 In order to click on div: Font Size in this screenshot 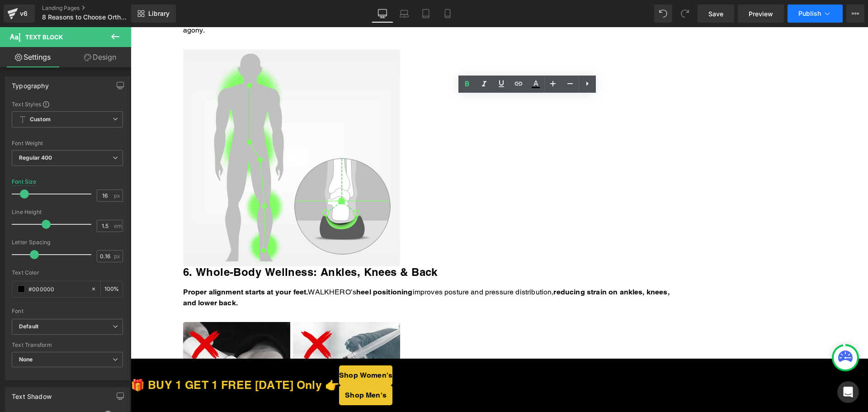, I will do `click(24, 182)`.